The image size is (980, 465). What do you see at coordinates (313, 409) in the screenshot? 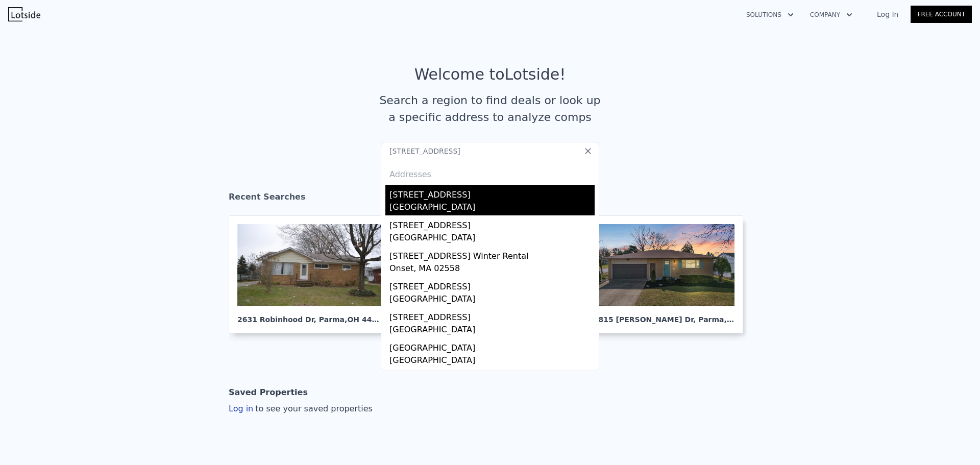
I see `span: to see your saved properties` at bounding box center [313, 409].